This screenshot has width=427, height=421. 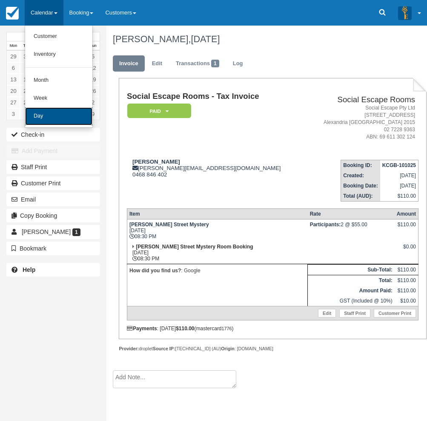 I want to click on strong: Participants, so click(x=325, y=224).